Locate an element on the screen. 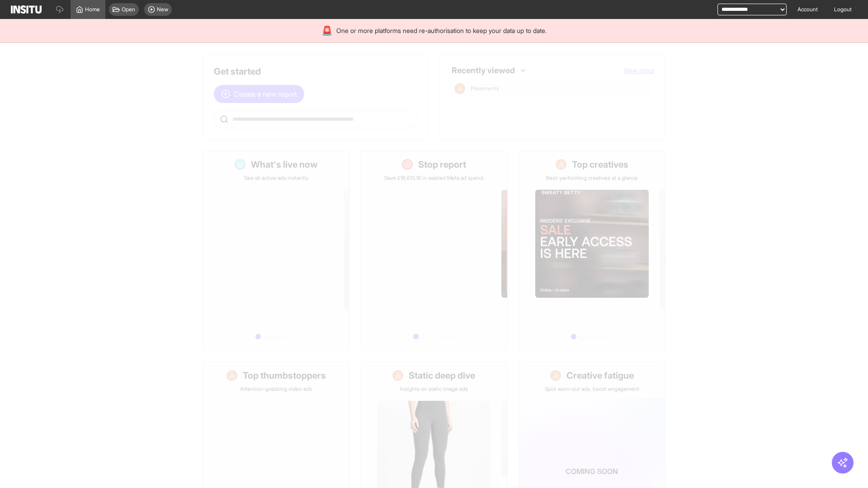 The image size is (868, 488). span: New is located at coordinates (163, 10).